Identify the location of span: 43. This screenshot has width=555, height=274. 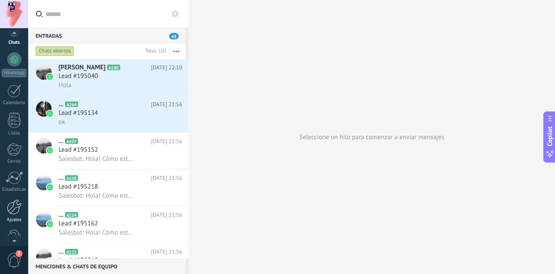
(174, 36).